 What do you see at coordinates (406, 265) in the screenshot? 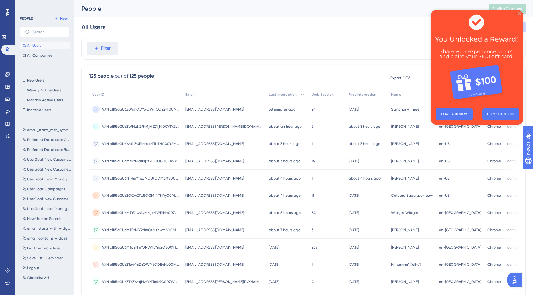
I see `span: Himanshu1 Kolhe1` at bounding box center [406, 265].